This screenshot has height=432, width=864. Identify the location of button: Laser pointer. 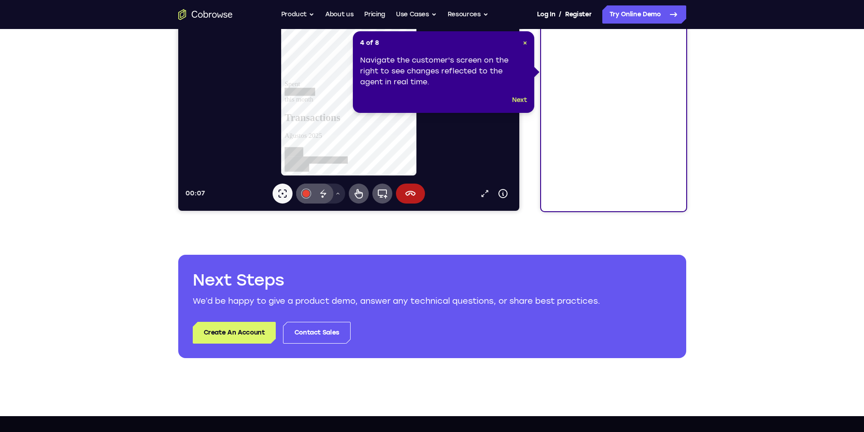
(104, 287).